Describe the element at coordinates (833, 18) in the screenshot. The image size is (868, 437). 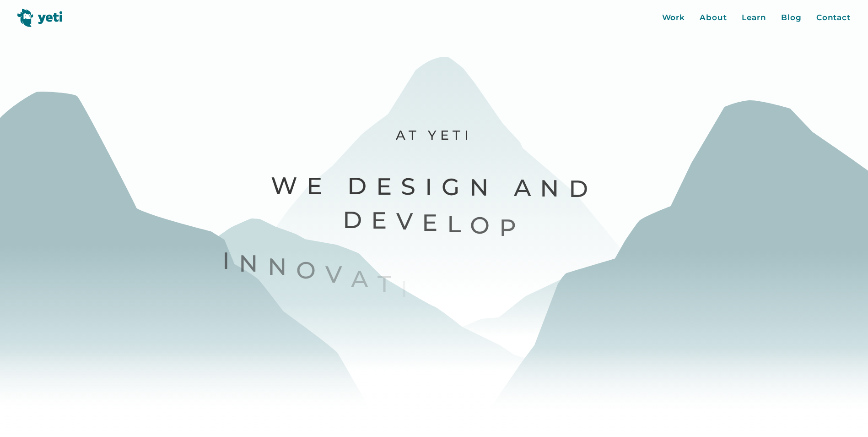
I see `div: Contact` at that location.